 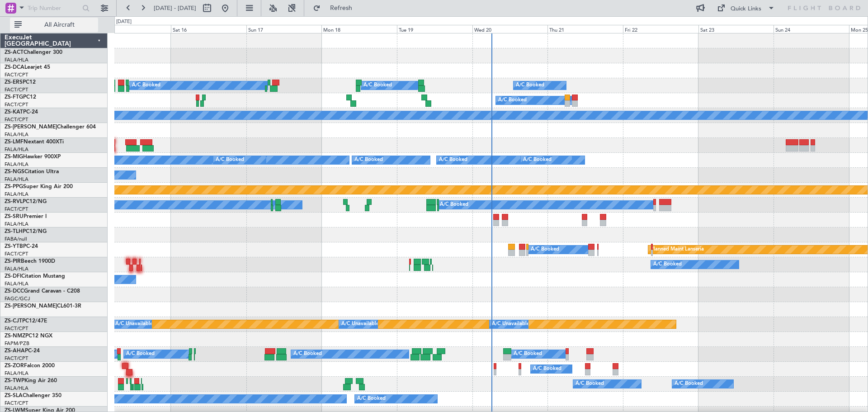 I want to click on span: ZS-PIR, so click(x=13, y=261).